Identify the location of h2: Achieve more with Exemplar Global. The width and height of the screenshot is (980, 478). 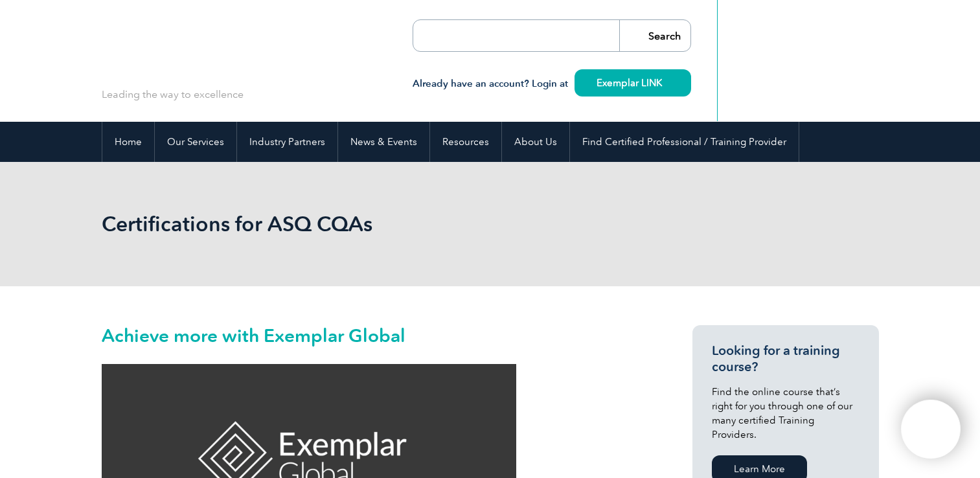
(374, 336).